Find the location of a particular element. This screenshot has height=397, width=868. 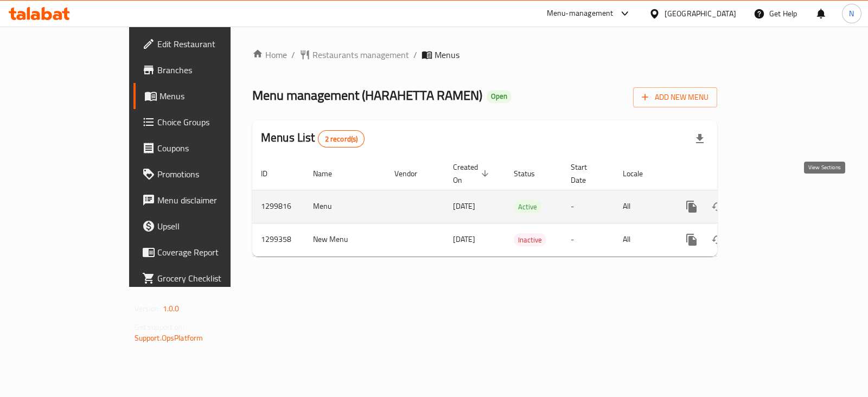

span: Coupons is located at coordinates (211, 148).